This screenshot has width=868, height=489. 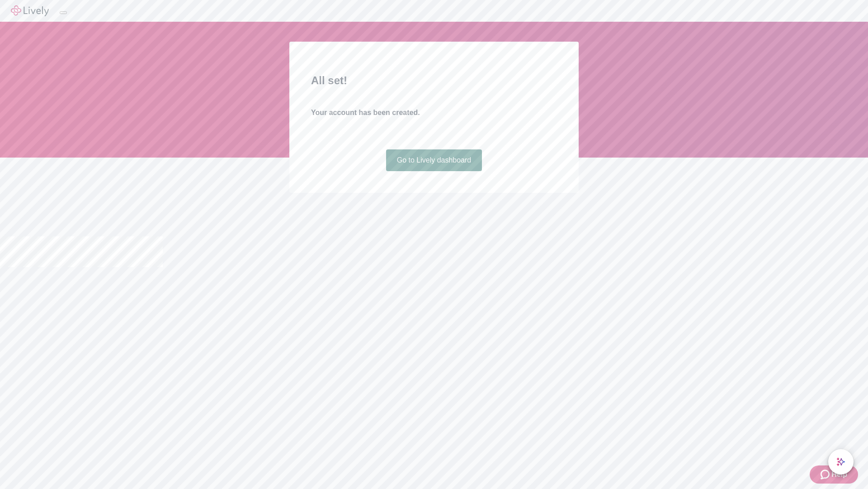 What do you see at coordinates (434, 113) in the screenshot?
I see `h4: Your account has been created.` at bounding box center [434, 113].